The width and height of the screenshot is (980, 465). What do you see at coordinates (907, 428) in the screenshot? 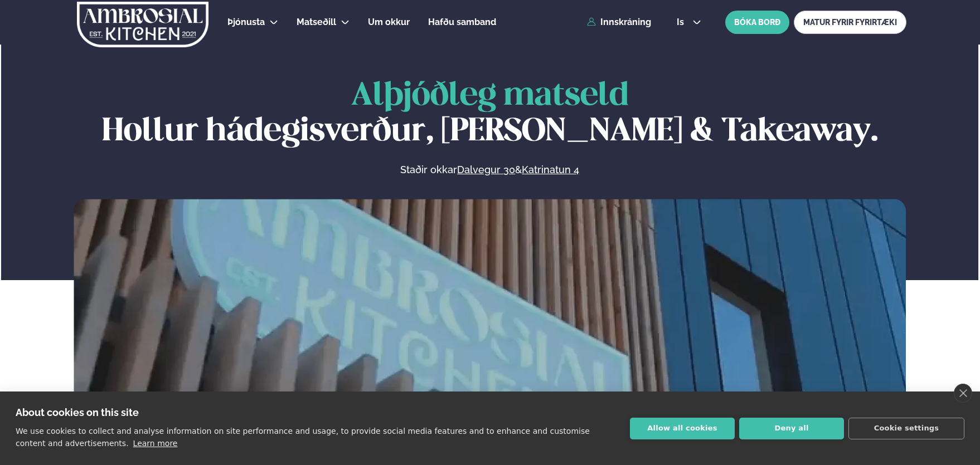
I see `button: Cookie settings` at bounding box center [907, 428].